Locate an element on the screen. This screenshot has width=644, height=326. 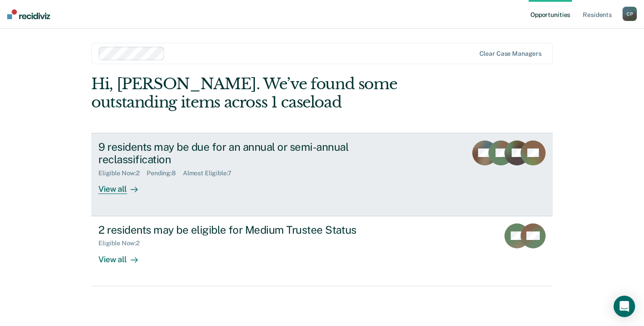
div: Almost Eligible : 7 is located at coordinates (210, 173).